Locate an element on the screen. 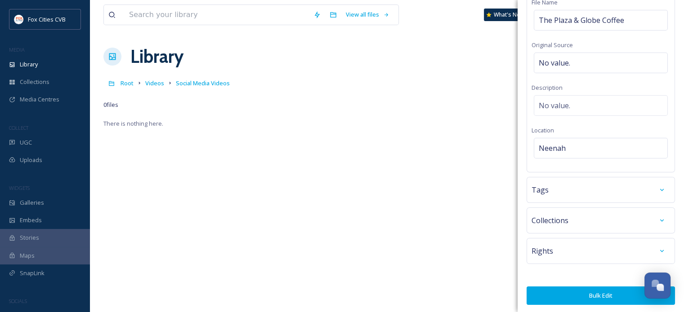 The image size is (684, 312). div: What's New is located at coordinates (506, 15).